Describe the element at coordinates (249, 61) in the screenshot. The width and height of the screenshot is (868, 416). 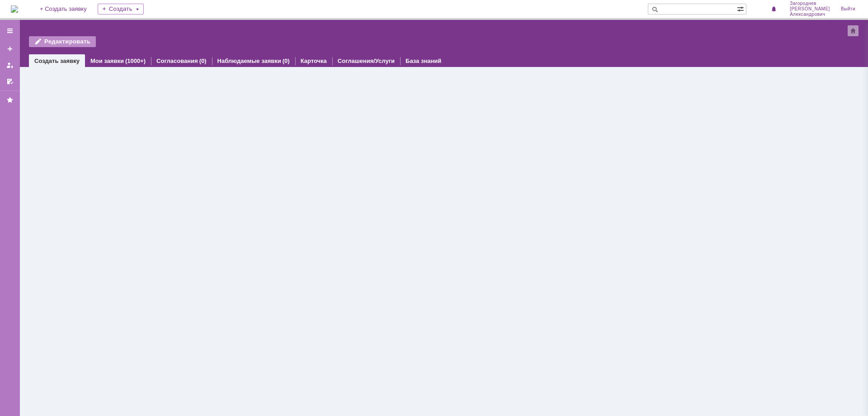
I see `a: Наблюдаемые заявки` at that location.